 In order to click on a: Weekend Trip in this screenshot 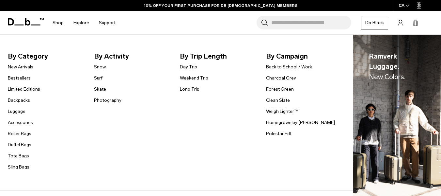, I will do `click(194, 78)`.